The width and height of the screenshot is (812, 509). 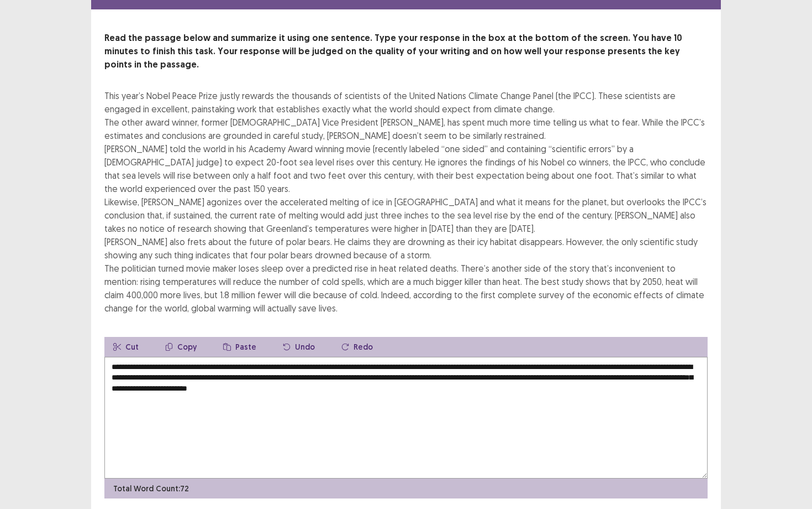 What do you see at coordinates (406, 52) in the screenshot?
I see `p: Read the passage below and summarize it using one sentence. Type your response in the box at the ...` at bounding box center [406, 52].